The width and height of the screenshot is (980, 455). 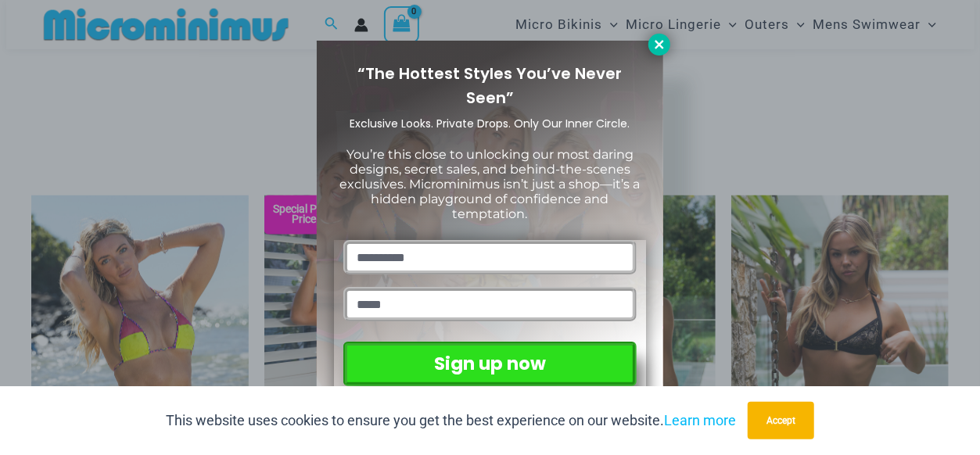 I want to click on button: Close, so click(x=659, y=44).